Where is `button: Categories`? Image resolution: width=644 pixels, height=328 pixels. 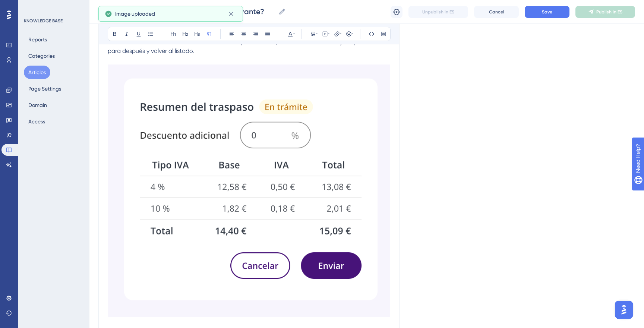
button: Categories is located at coordinates (42, 56).